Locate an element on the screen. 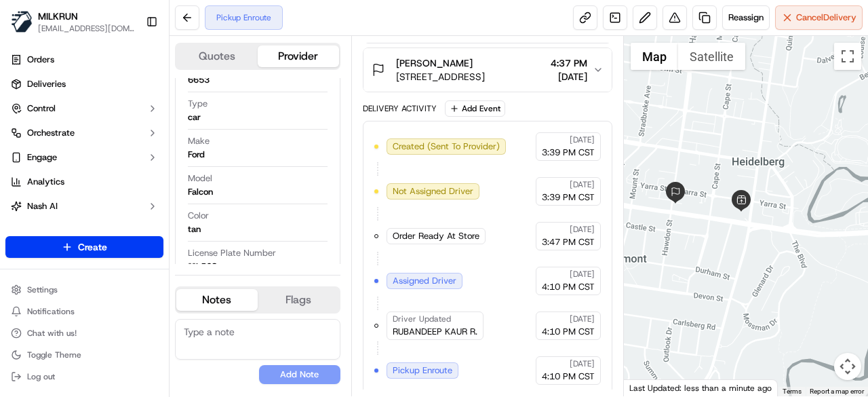  button: Orchestrate is located at coordinates (84, 133).